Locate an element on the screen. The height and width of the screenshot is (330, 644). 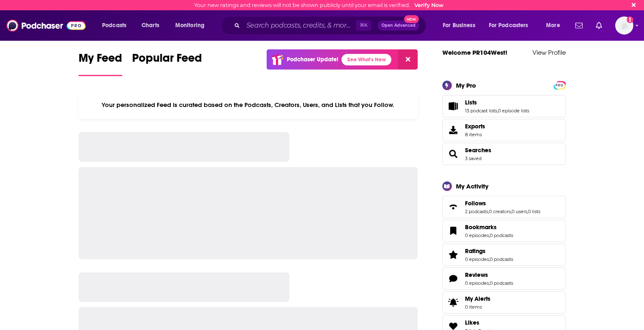
a: 0 lists is located at coordinates (534, 211).